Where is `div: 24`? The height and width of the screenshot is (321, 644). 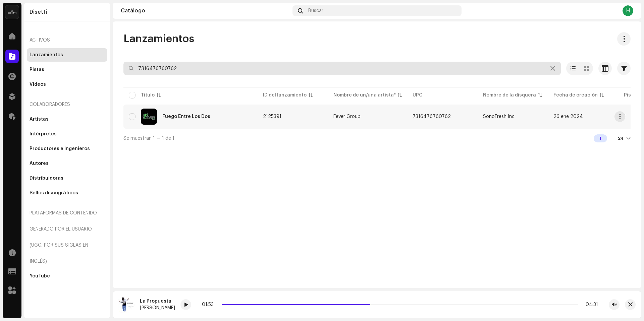
div: 24 is located at coordinates (620, 139).